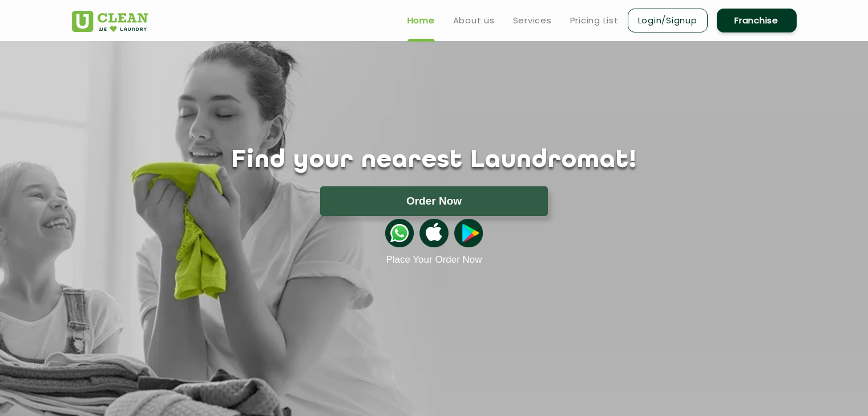  What do you see at coordinates (532, 21) in the screenshot?
I see `a: Services` at bounding box center [532, 21].